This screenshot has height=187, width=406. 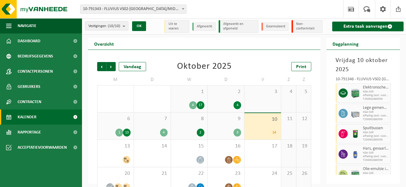 What do you see at coordinates (200, 132) in the screenshot?
I see `div: 2` at bounding box center [200, 132].